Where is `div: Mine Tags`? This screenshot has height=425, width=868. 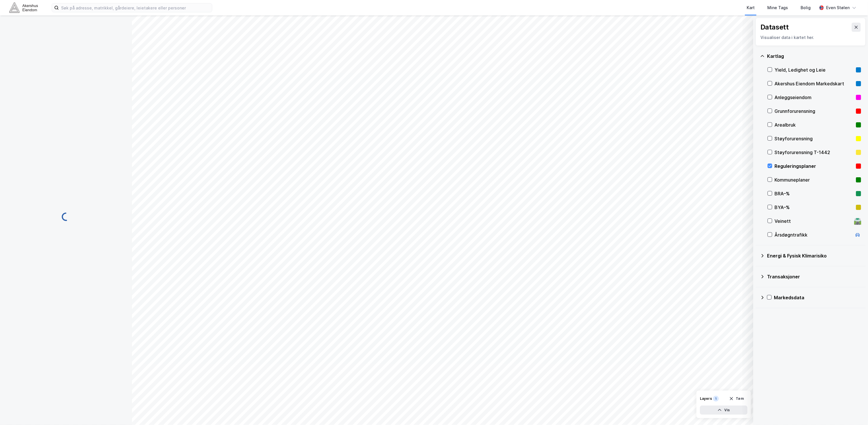 div: Mine Tags is located at coordinates (778, 8).